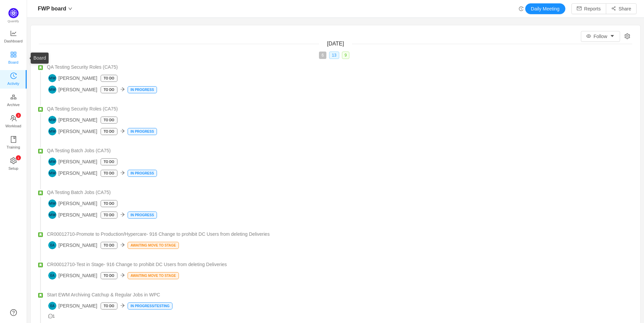 The image size is (644, 323). Describe the element at coordinates (13, 140) in the screenshot. I see `i: icon: book` at that location.